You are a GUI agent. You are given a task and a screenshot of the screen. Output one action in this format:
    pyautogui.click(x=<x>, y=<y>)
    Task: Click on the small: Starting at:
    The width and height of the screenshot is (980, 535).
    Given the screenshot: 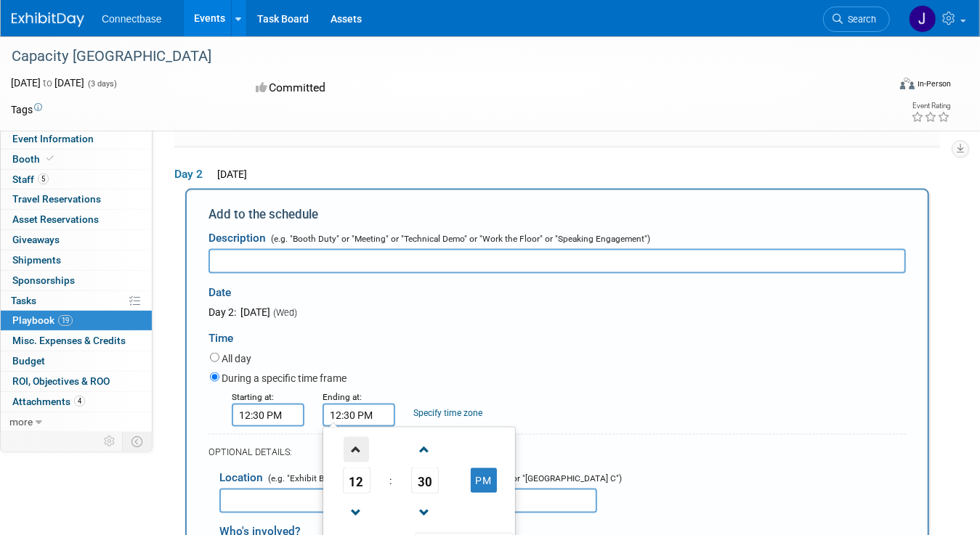 What is the action you would take?
    pyautogui.click(x=253, y=398)
    